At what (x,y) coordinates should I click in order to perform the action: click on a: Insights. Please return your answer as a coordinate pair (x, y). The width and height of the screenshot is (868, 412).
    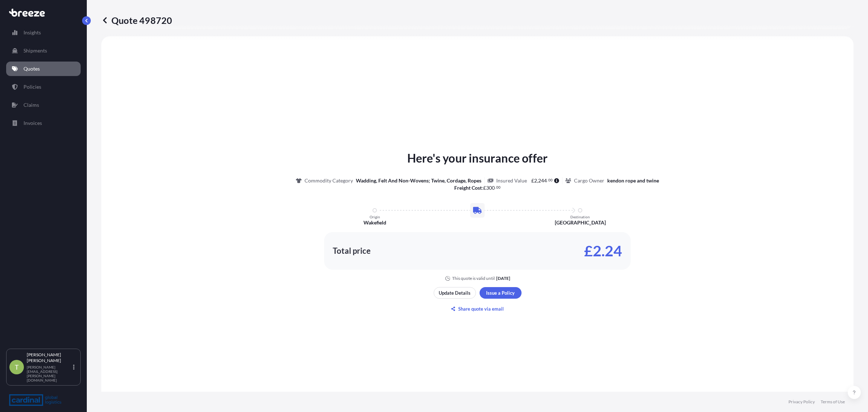
    Looking at the image, I should click on (44, 32).